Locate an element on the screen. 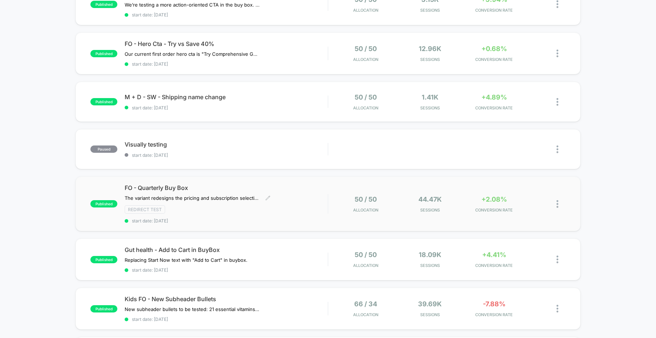 The width and height of the screenshot is (656, 338). span: 39.69k is located at coordinates (430, 304).